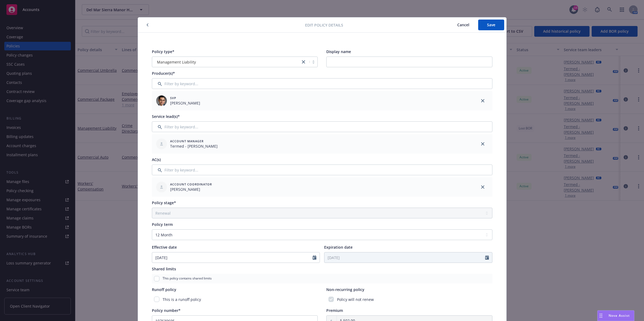  What do you see at coordinates (409, 299) in the screenshot?
I see `div: Policy will not renew` at bounding box center [409, 299].